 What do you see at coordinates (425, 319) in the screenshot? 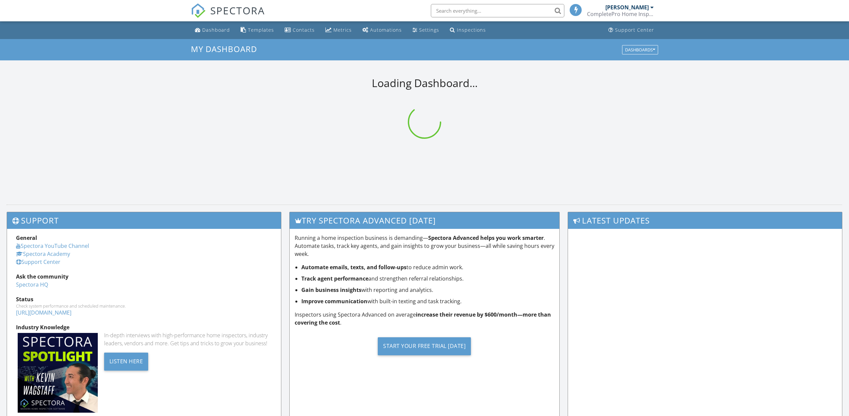
I see `p: Inspectors using Spectora Advanced on average .` at bounding box center [425, 319].